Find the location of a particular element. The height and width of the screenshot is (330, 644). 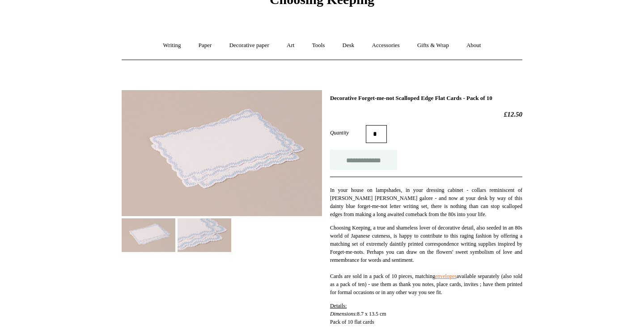

a: Writing is located at coordinates (172, 45).